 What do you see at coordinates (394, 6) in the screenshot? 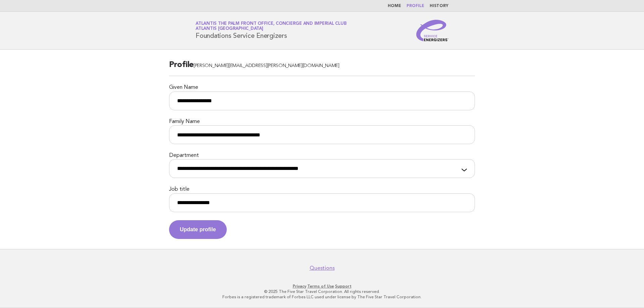
I see `a: Home` at bounding box center [394, 6].